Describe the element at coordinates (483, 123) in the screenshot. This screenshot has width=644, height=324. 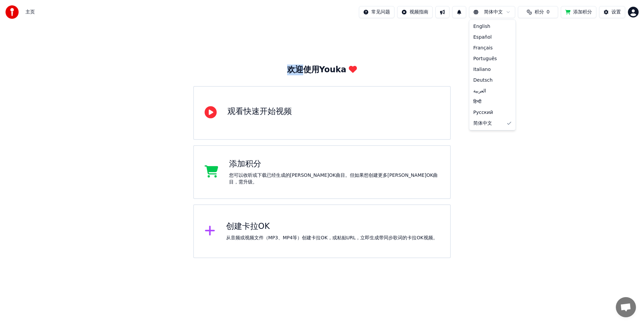
I see `span: 简体中文` at that location.